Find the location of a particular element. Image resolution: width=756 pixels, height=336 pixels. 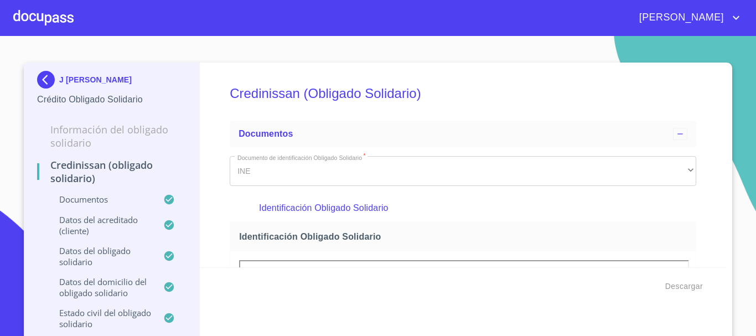

img: Docupass spot blue is located at coordinates (48, 80).